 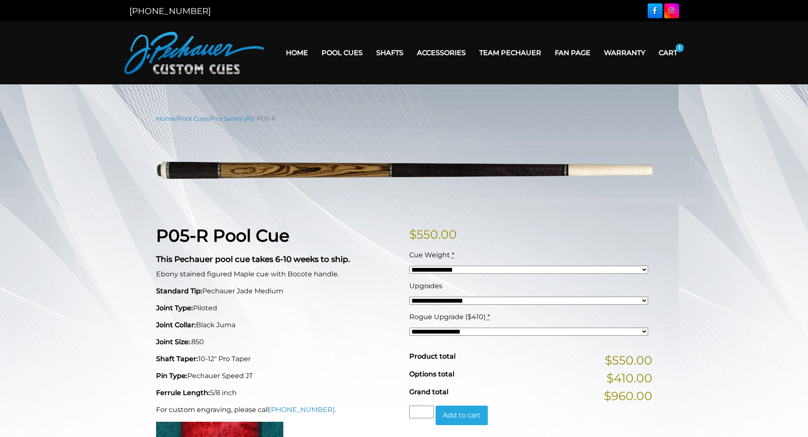 I want to click on strong: Joint Size:, so click(x=173, y=342).